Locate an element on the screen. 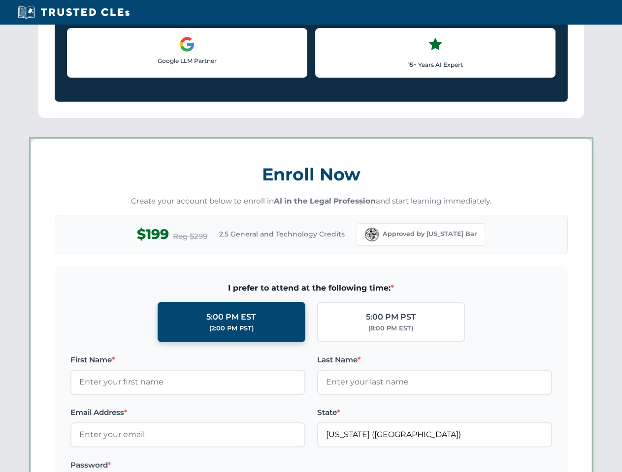  label: State is located at coordinates (434, 413).